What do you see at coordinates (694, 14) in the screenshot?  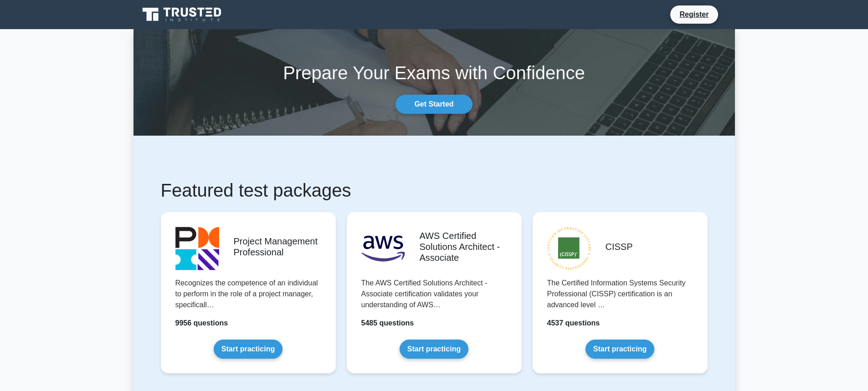 I see `a: Register` at bounding box center [694, 14].